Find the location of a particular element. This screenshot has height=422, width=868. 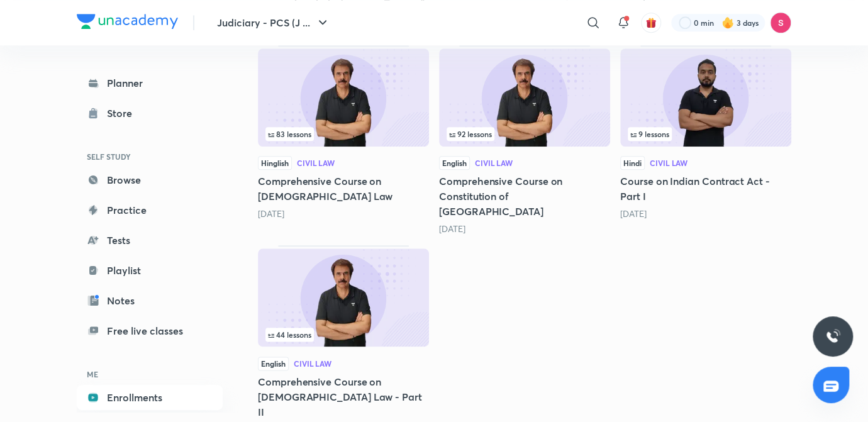

h6: ME is located at coordinates (150, 375).